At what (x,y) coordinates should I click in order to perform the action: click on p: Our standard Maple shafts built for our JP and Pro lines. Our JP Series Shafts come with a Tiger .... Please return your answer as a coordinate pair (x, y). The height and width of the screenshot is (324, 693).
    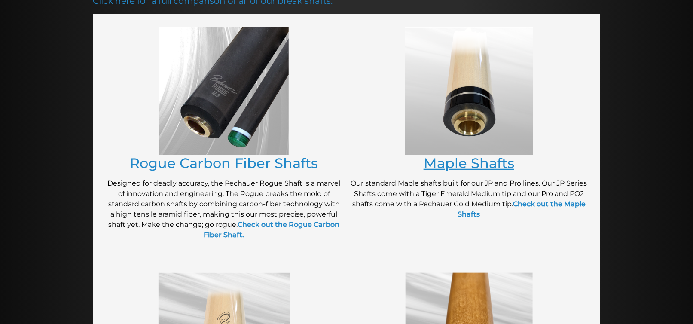
    Looking at the image, I should click on (469, 199).